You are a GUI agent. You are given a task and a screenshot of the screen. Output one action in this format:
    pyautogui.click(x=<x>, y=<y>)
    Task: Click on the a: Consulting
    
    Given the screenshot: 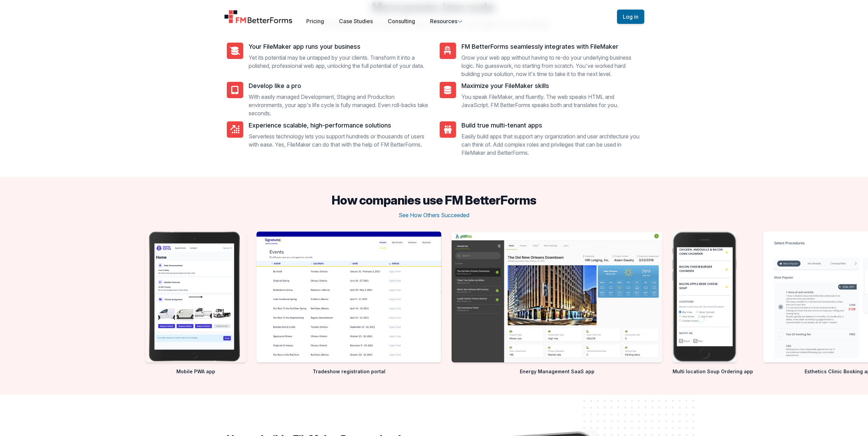 What is the action you would take?
    pyautogui.click(x=402, y=21)
    